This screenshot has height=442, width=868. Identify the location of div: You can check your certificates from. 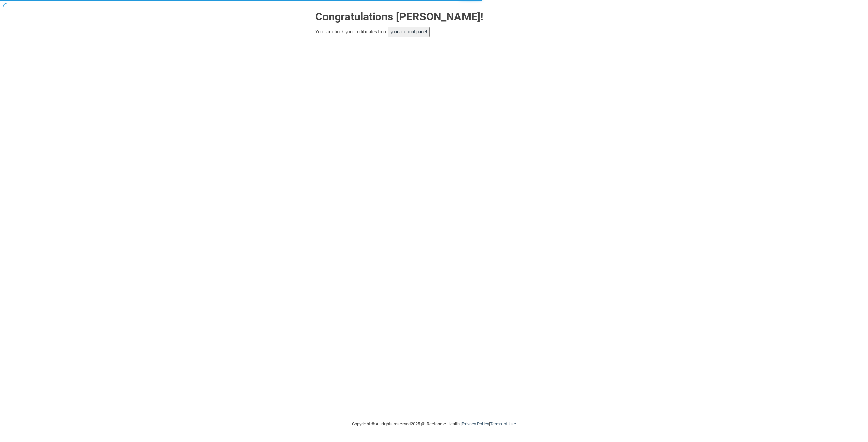
(434, 32).